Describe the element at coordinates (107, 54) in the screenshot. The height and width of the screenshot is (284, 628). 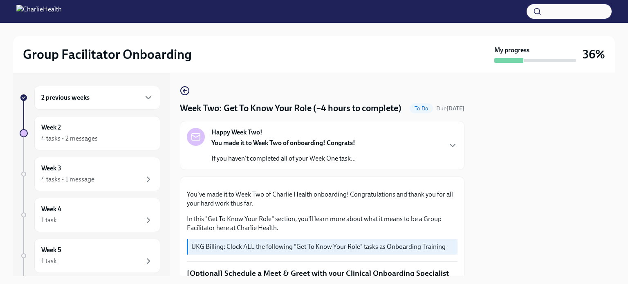
I see `h2: Group Facilitator Onboarding` at that location.